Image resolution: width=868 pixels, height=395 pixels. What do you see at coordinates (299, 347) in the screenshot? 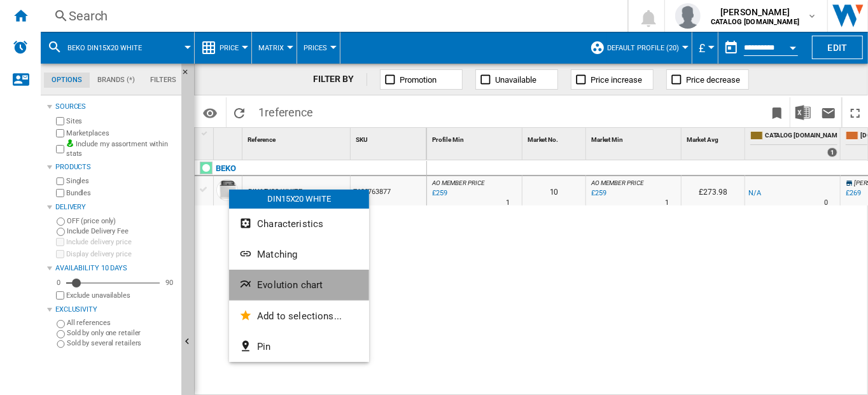
I see `button: Pin...` at bounding box center [299, 347].